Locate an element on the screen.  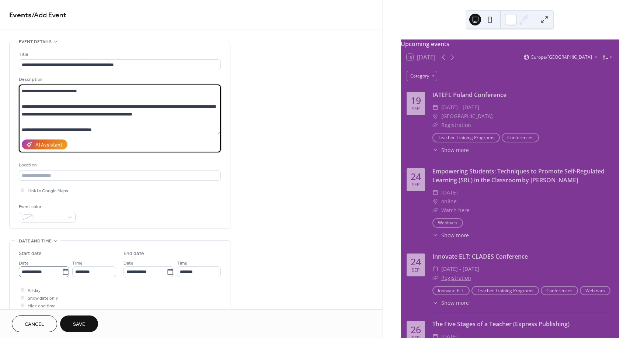
button: Save is located at coordinates (79, 323).